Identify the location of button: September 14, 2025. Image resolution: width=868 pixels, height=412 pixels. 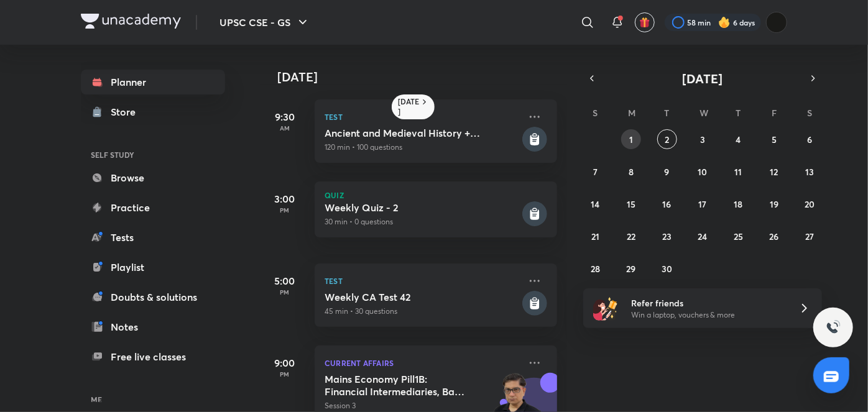
(596, 204).